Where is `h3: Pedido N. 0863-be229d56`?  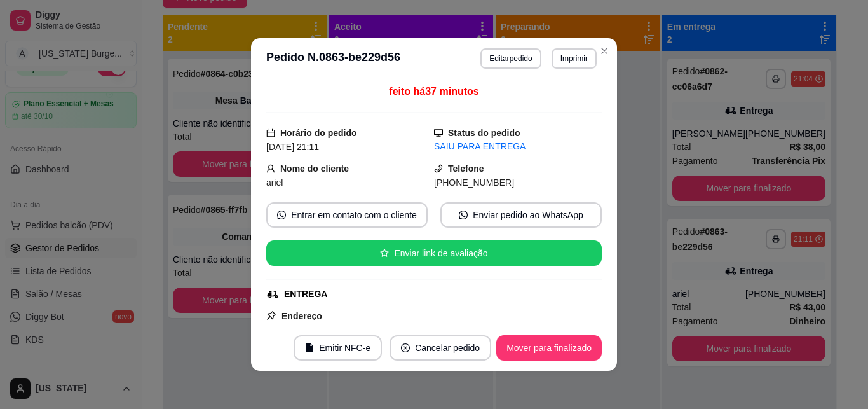
h3: Pedido N. 0863-be229d56 is located at coordinates (333, 58).